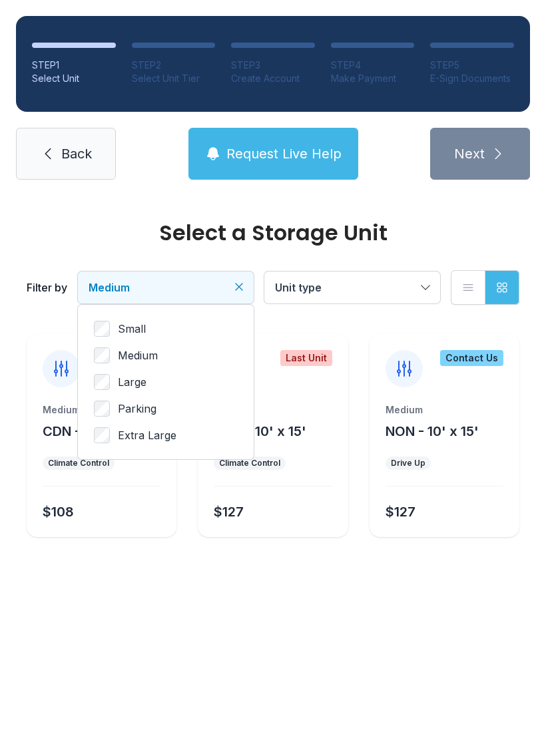  Describe the element at coordinates (408, 463) in the screenshot. I see `div: Drive Up` at that location.